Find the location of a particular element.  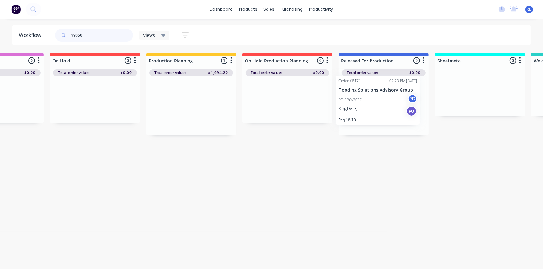

img: Factory is located at coordinates (16, 9).